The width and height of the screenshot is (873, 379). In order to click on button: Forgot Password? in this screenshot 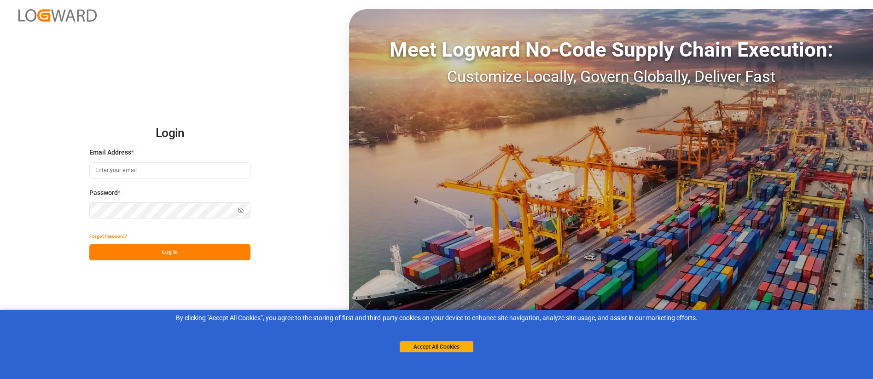, I will do `click(108, 236)`.